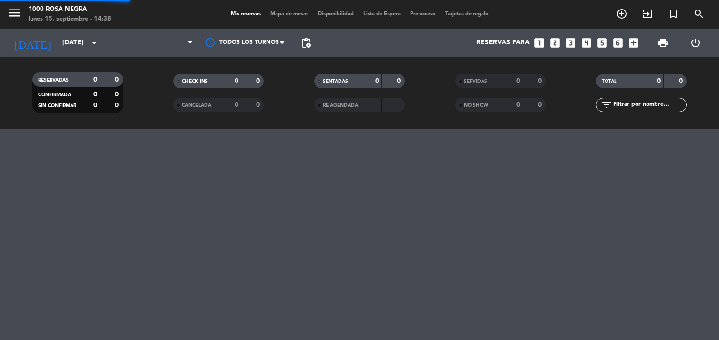 The image size is (719, 340). What do you see at coordinates (54, 95) in the screenshot?
I see `span: CONFIRMADA` at bounding box center [54, 95].